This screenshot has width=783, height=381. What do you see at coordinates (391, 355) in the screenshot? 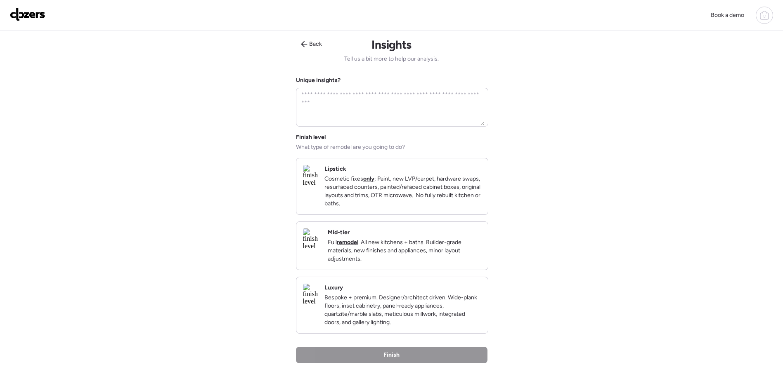
I see `span: Finish` at bounding box center [391, 355].